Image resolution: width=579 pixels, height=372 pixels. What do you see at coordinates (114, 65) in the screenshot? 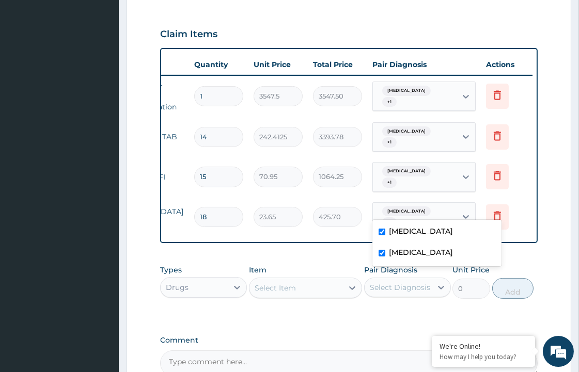
I see `div: Chat with us now` at bounding box center [114, 65].